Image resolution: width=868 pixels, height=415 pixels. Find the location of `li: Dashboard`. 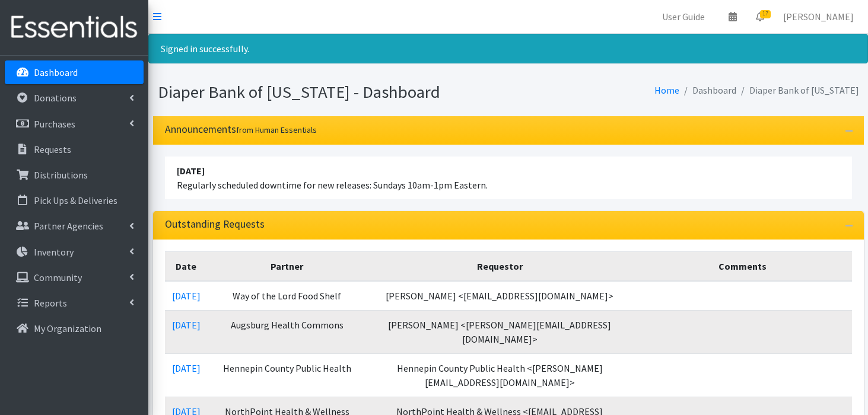

li: Dashboard is located at coordinates (708, 90).